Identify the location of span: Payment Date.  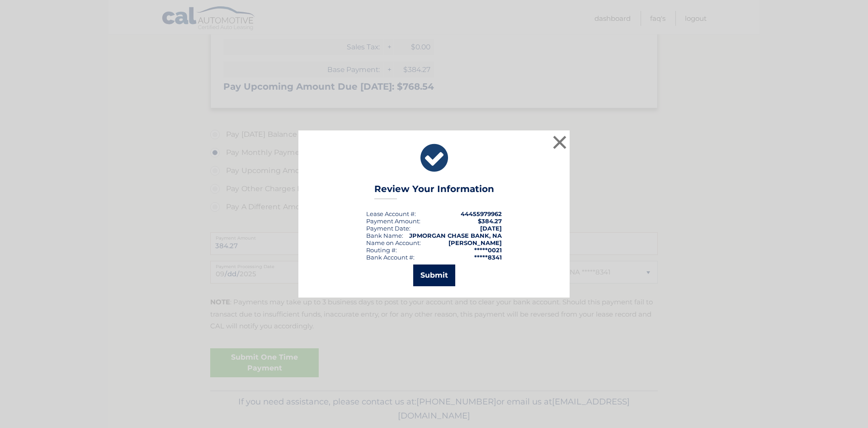
(388, 228).